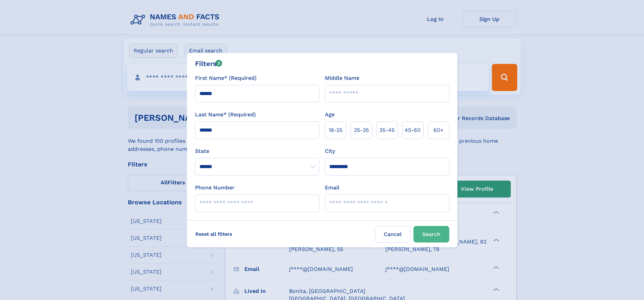 This screenshot has width=644, height=300. Describe the element at coordinates (335, 130) in the screenshot. I see `span: 18‑25` at that location.